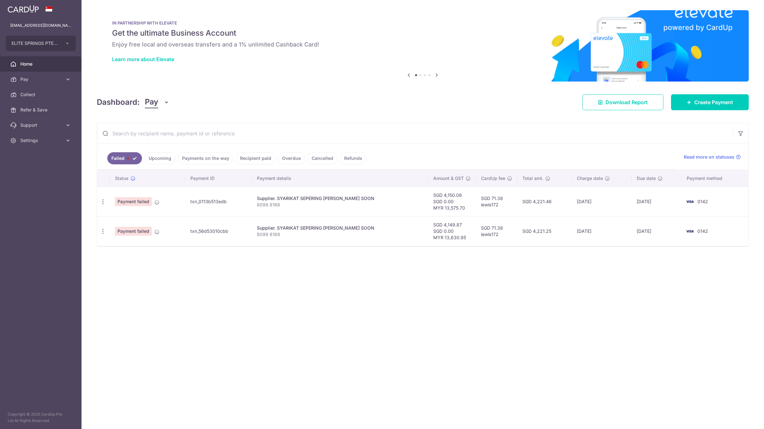 The image size is (764, 429). What do you see at coordinates (422, 45) in the screenshot?
I see `h6: Enjoy free local and overseas transfers and a 1% unlimited Cashback Card!` at bounding box center [422, 45].